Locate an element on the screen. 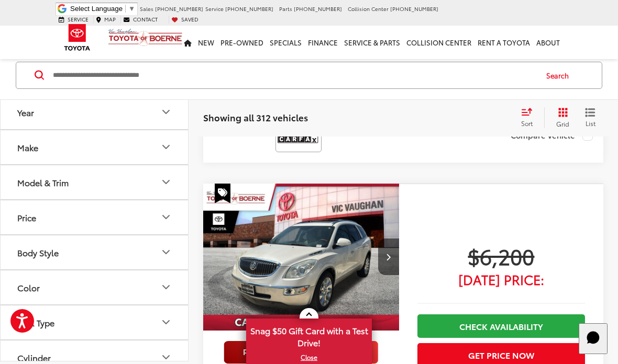 The image size is (618, 364). a: My Saved Vehicles is located at coordinates (185, 19).